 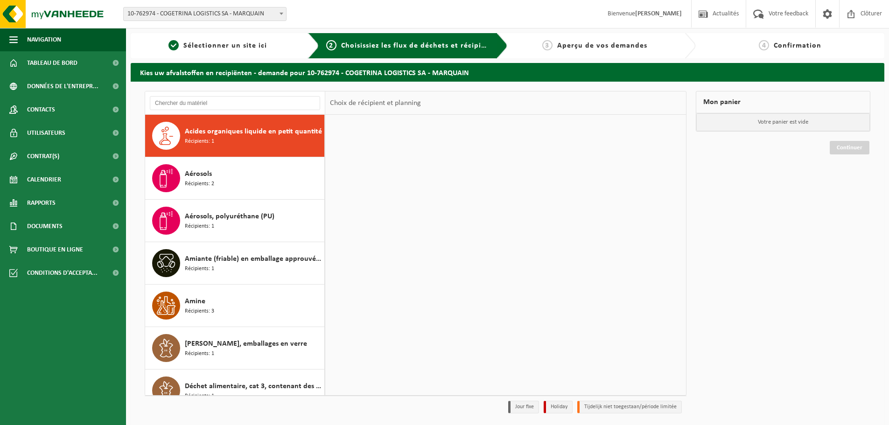 I want to click on span: Contacts, so click(x=41, y=110).